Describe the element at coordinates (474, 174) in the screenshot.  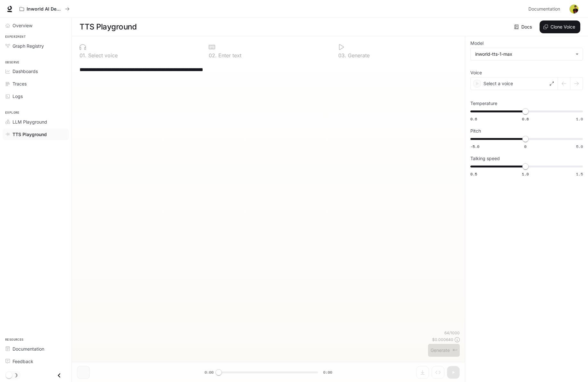
I see `span: 0.5` at that location.